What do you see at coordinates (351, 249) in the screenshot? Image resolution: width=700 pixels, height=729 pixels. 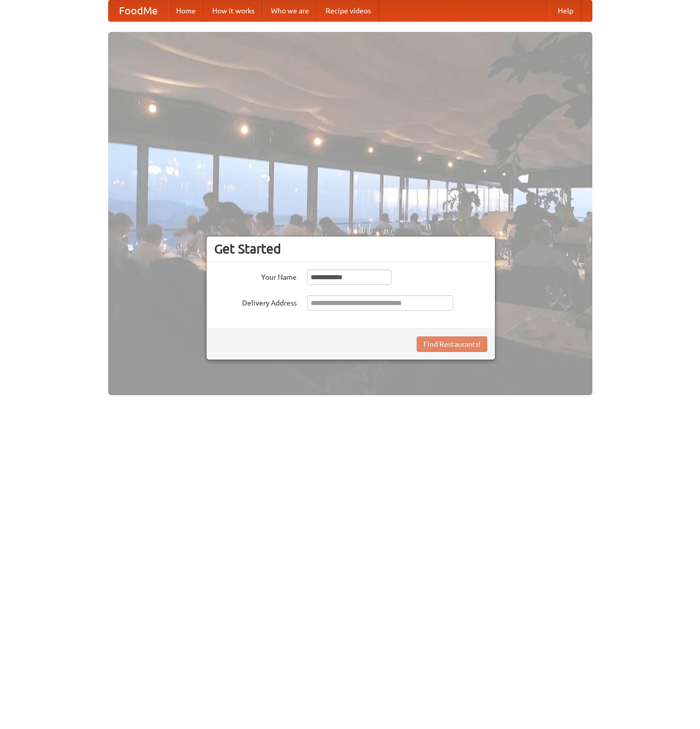 I see `h3: Get Started` at bounding box center [351, 249].